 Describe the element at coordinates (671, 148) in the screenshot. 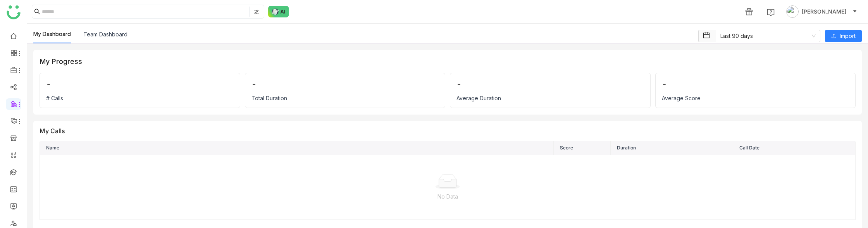

I see `th: Duration` at that location.